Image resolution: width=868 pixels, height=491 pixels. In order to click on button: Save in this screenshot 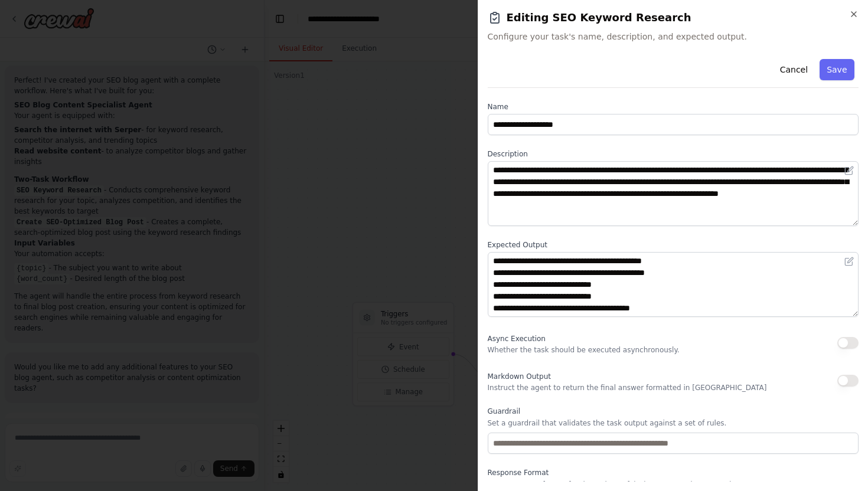, I will do `click(837, 70)`.